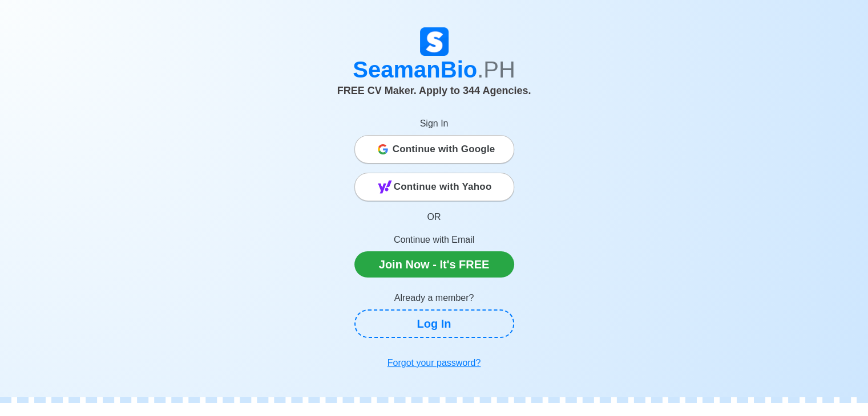 The height and width of the screenshot is (416, 868). I want to click on span: Continue with Google, so click(444, 149).